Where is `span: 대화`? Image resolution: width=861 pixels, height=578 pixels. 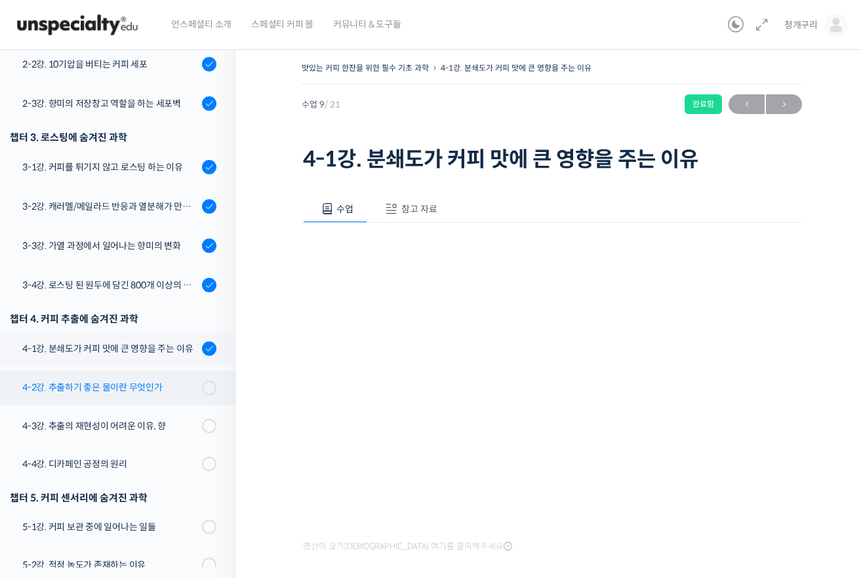
span: 대화 is located at coordinates (128, 441).